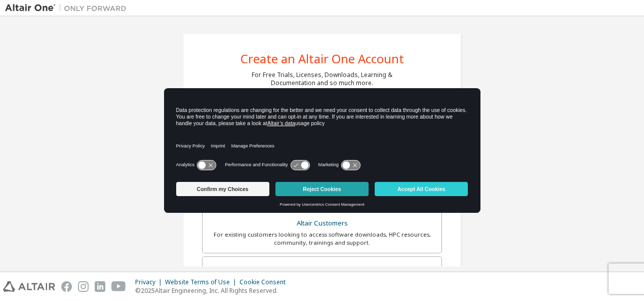 The image size is (644, 301). I want to click on div: Create an Altair One Account, so click(322, 59).